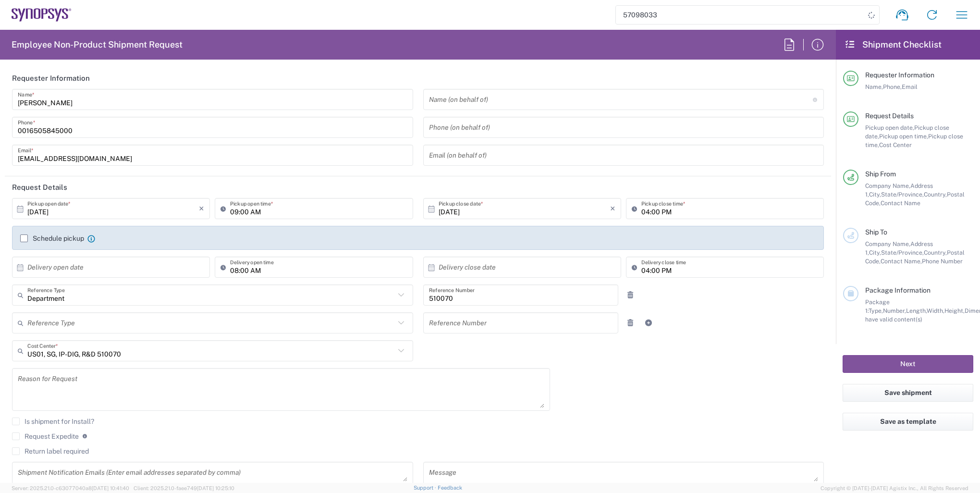 This screenshot has height=493, width=980. Describe the element at coordinates (909, 86) in the screenshot. I see `span: Email` at that location.